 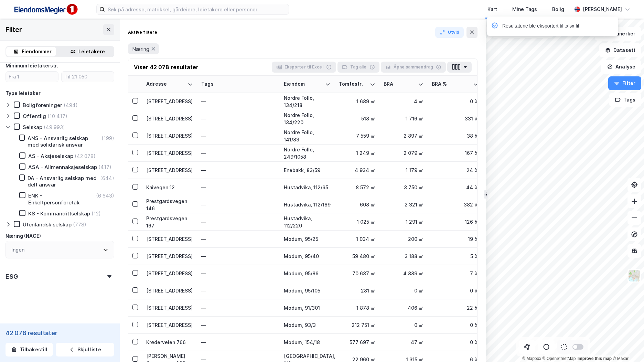 What do you see at coordinates (540, 26) in the screenshot?
I see `div: Resultatene ble eksportert til .xlsx fil` at bounding box center [540, 26].